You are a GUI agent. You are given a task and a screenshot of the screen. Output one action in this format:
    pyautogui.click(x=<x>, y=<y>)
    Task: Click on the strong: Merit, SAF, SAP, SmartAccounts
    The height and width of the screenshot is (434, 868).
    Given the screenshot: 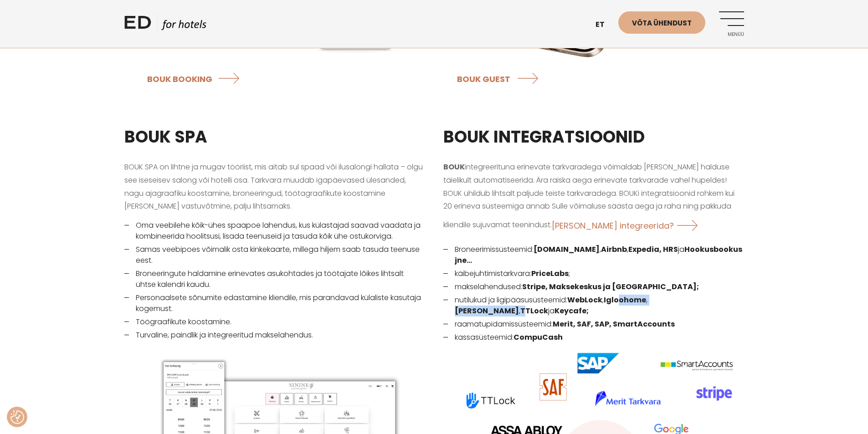 What is the action you would take?
    pyautogui.click(x=614, y=324)
    